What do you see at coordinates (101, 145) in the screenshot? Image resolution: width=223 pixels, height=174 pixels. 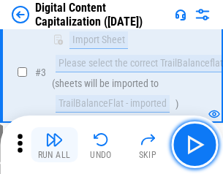 I see `button: Undo` at bounding box center [101, 145].